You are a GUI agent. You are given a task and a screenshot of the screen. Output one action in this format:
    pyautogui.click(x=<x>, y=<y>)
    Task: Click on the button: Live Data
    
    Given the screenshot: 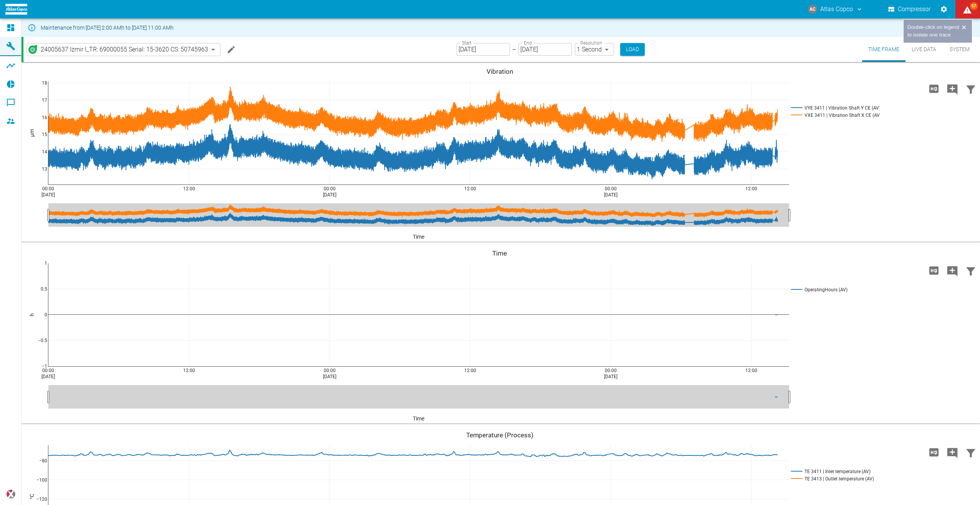 What is the action you would take?
    pyautogui.click(x=924, y=49)
    